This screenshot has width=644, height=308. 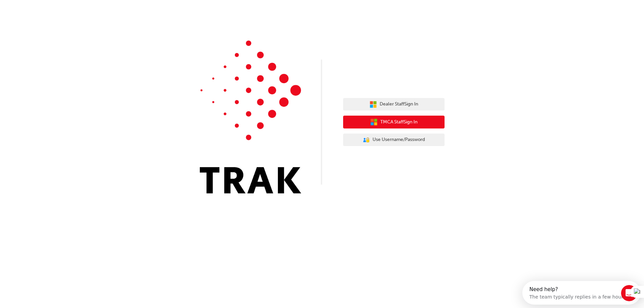 I want to click on span: Use Username/Password, so click(x=398, y=139).